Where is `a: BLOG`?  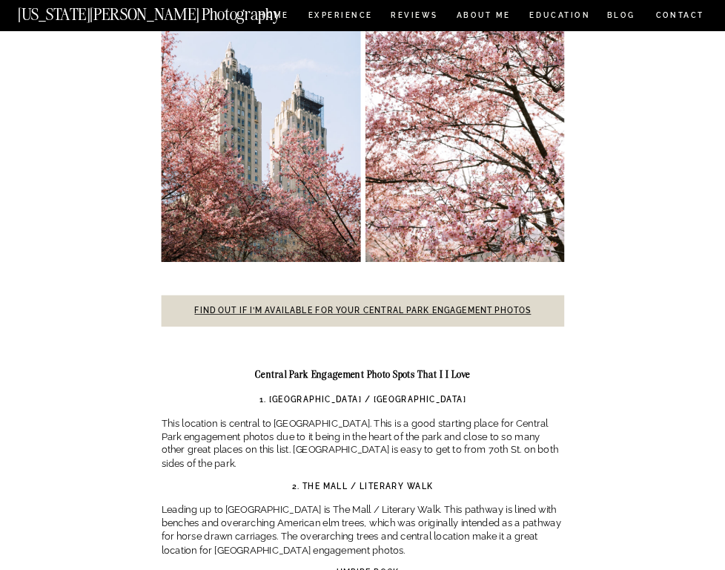
a: BLOG is located at coordinates (621, 17).